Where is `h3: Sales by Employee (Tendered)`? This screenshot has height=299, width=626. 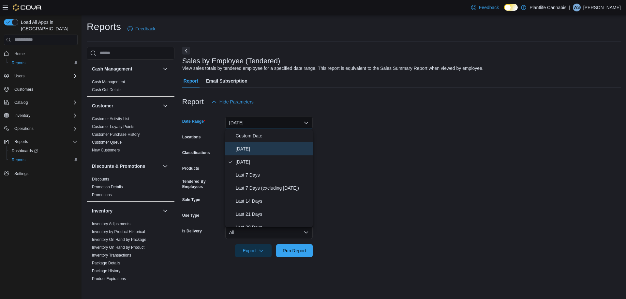
h3: Sales by Employee (Tendered) is located at coordinates (231, 61).